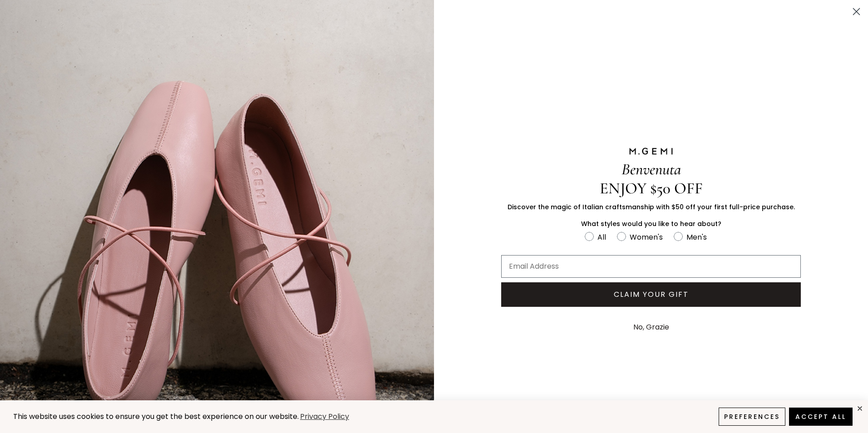 The width and height of the screenshot is (868, 433). I want to click on button: Preferences, so click(752, 416).